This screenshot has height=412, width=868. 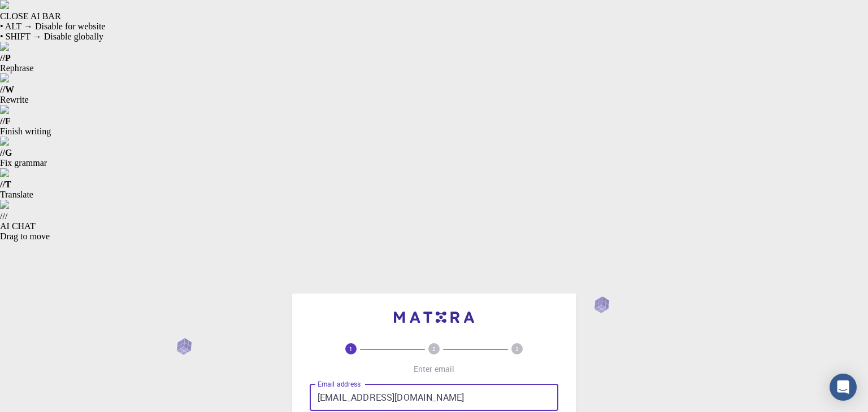 What do you see at coordinates (339, 383) in the screenshot?
I see `label: Email address` at bounding box center [339, 383].